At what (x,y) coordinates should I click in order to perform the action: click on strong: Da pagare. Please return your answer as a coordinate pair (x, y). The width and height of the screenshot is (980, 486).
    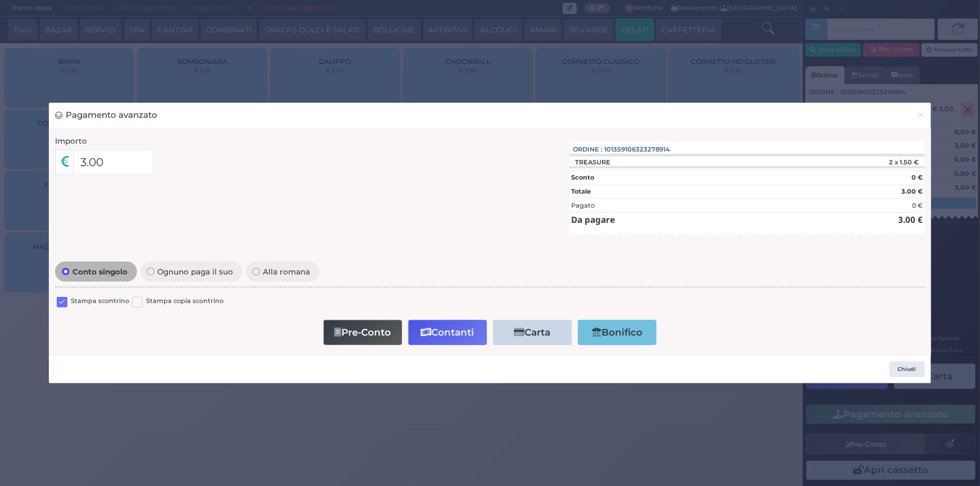
    Looking at the image, I should click on (593, 220).